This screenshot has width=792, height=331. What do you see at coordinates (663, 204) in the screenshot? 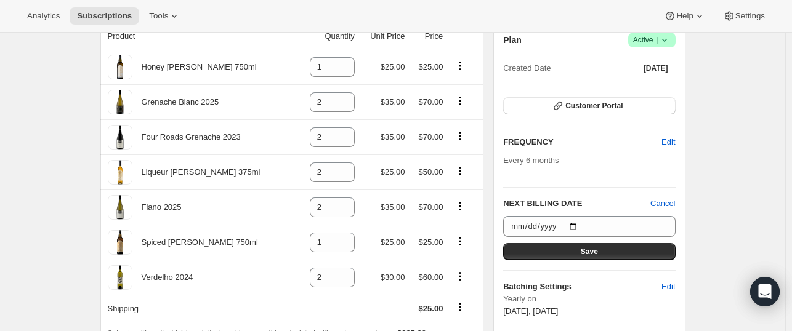
I see `span: Cancel` at bounding box center [663, 204].